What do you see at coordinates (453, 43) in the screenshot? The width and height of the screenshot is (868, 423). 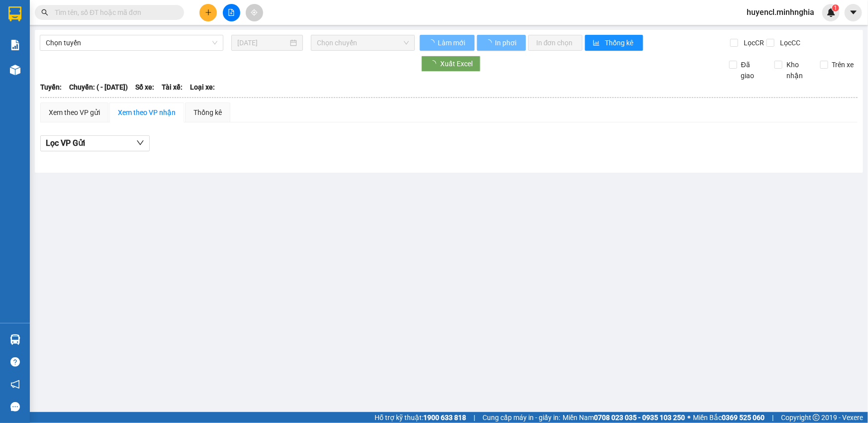 I see `span: Làm mới` at bounding box center [453, 43].